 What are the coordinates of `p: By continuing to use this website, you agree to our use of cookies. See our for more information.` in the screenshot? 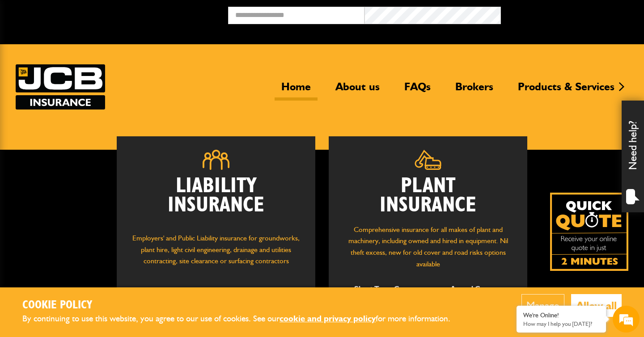 It's located at (244, 318).